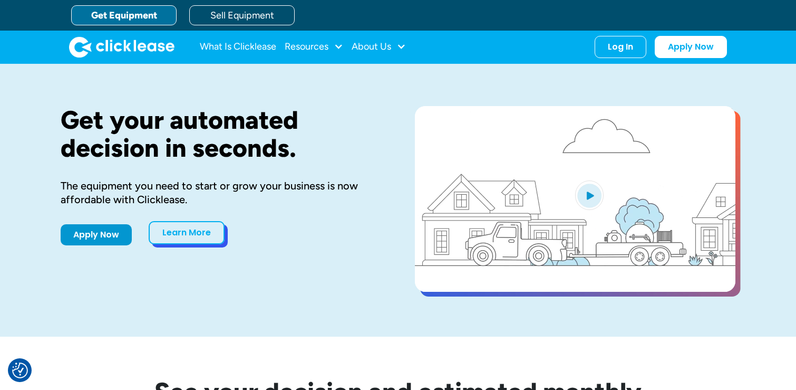 The height and width of the screenshot is (390, 796). What do you see at coordinates (20, 370) in the screenshot?
I see `img: Revisit consent button` at bounding box center [20, 370].